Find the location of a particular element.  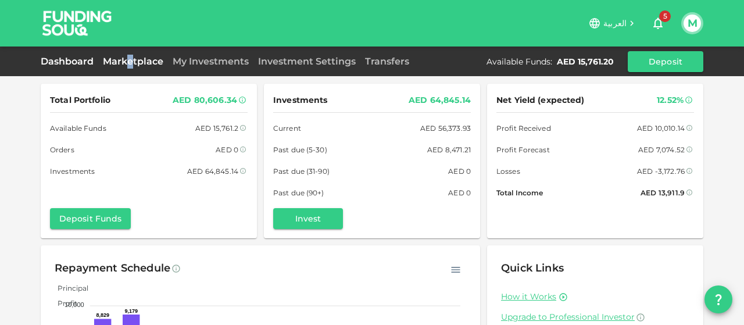

button: question is located at coordinates (718, 299).